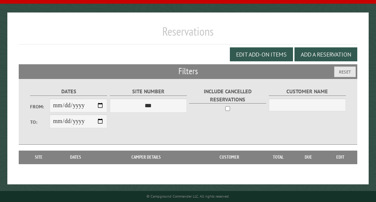  What do you see at coordinates (188, 71) in the screenshot?
I see `h2: Filters` at bounding box center [188, 71].